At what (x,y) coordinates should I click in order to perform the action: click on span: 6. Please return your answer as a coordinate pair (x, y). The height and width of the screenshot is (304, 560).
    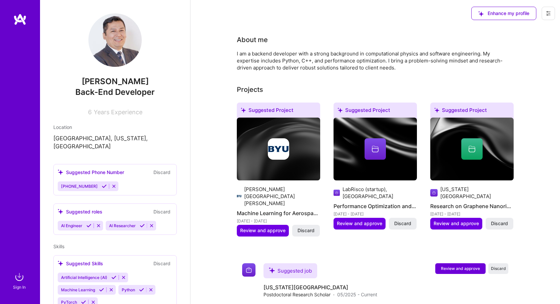
    Looking at the image, I should click on (90, 112).